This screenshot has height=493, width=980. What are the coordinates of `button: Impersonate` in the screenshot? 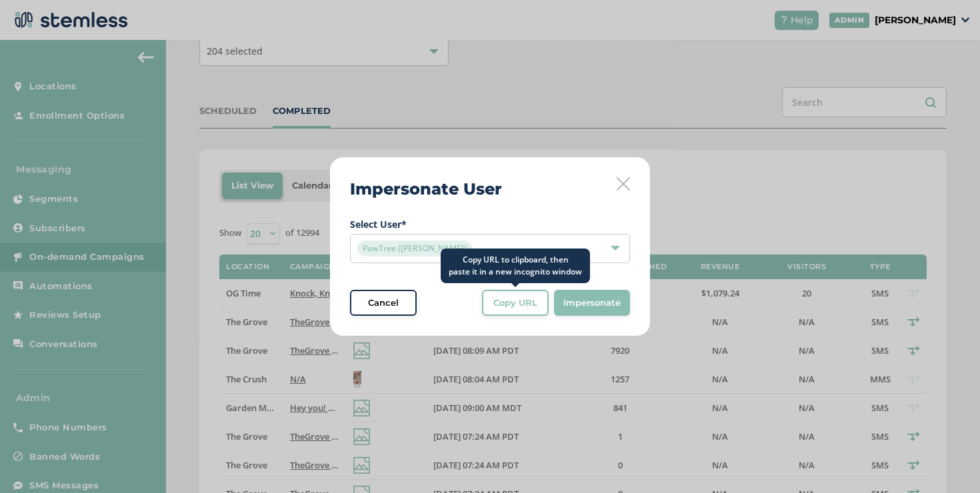 It's located at (592, 303).